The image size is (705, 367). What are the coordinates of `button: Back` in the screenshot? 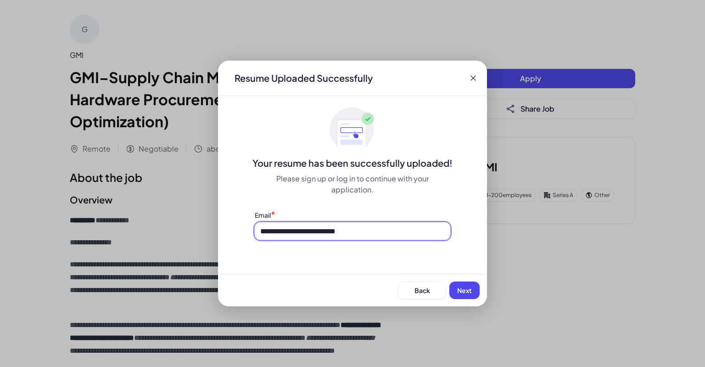 It's located at (422, 290).